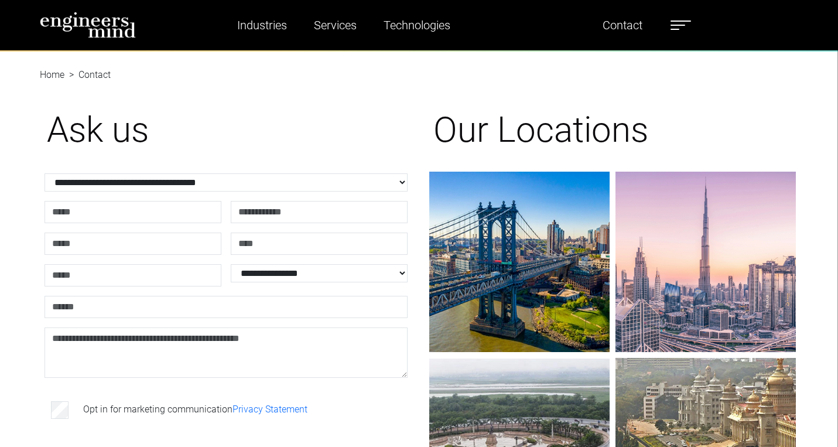 Image resolution: width=838 pixels, height=447 pixels. What do you see at coordinates (87, 75) in the screenshot?
I see `li: Contact` at bounding box center [87, 75].